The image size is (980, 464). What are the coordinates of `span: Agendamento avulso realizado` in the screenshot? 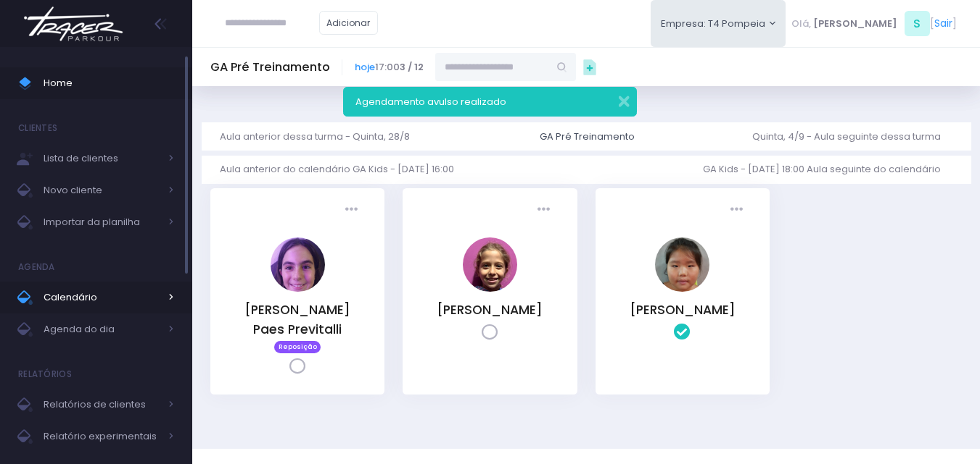 It's located at (430, 101).